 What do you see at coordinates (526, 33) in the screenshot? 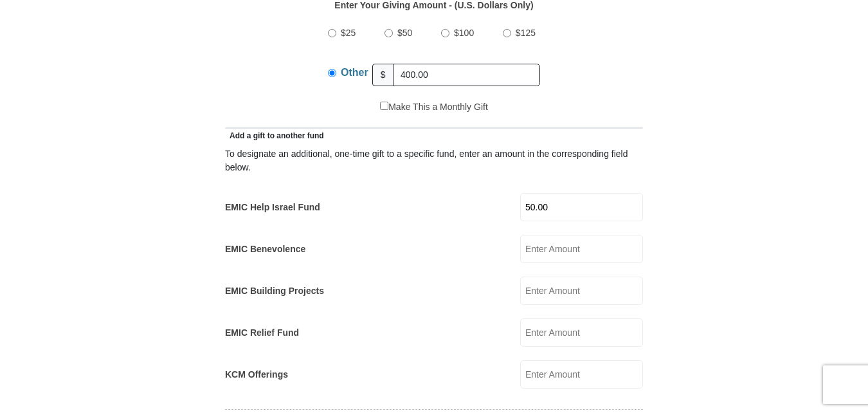
I see `span: $125` at bounding box center [526, 33].